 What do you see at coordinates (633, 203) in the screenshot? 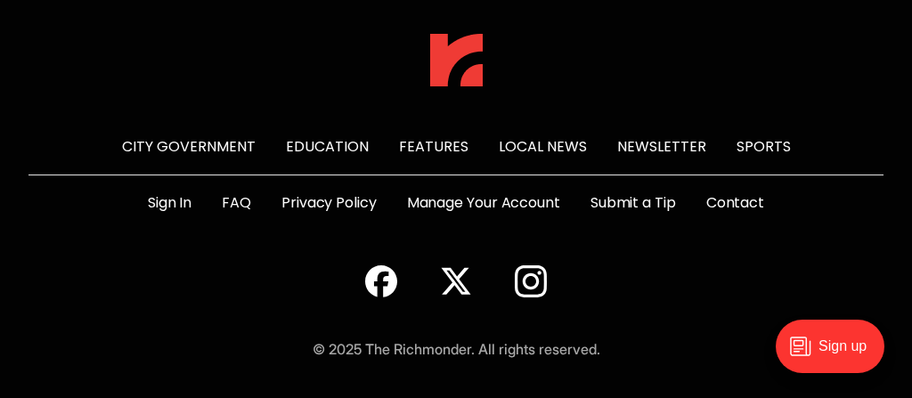
I see `a: Submit a Tip` at bounding box center [633, 203].